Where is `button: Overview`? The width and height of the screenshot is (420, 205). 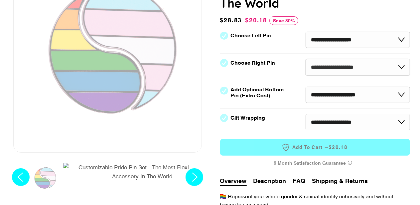
button: Overview is located at coordinates (234, 181).